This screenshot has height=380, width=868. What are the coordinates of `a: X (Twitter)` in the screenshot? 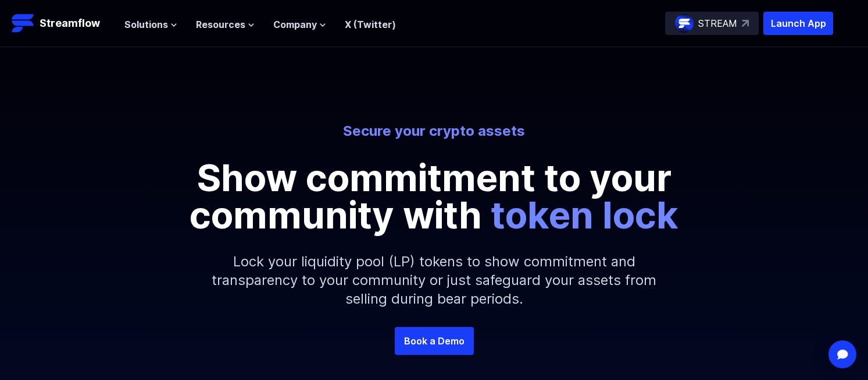 It's located at (371, 24).